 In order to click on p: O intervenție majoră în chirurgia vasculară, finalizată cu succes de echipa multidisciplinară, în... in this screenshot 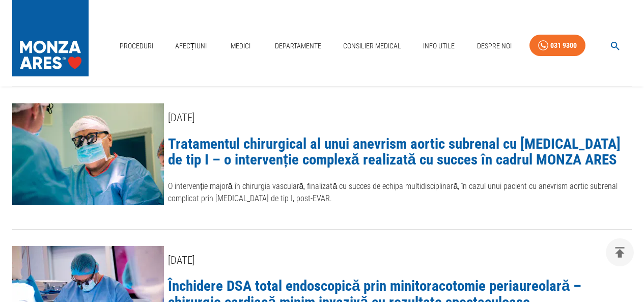, I will do `click(400, 192)`.